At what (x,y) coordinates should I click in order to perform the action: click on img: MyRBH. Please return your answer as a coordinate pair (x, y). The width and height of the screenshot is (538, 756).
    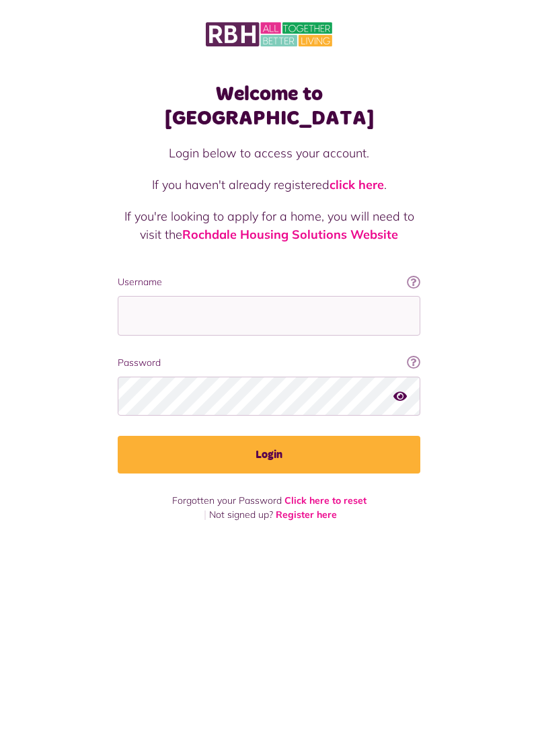
    Looking at the image, I should click on (269, 35).